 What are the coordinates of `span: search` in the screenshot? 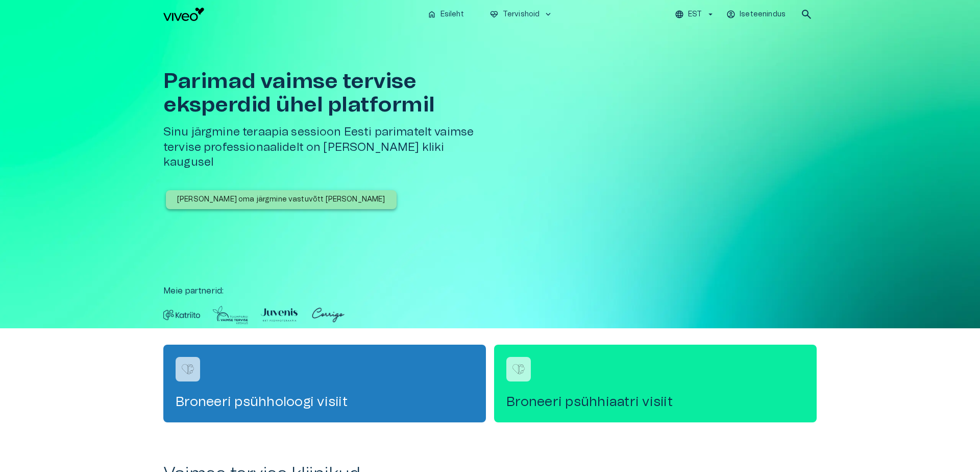 It's located at (807, 15).